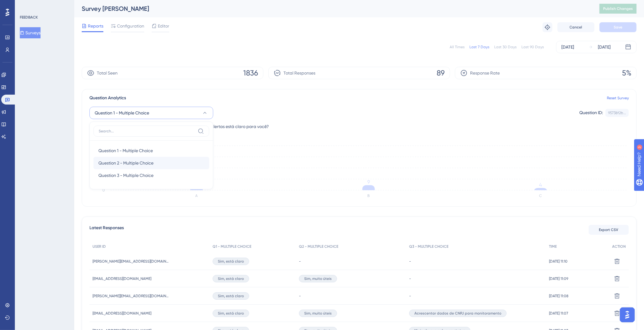 The width and height of the screenshot is (644, 330). I want to click on text: A, so click(196, 196).